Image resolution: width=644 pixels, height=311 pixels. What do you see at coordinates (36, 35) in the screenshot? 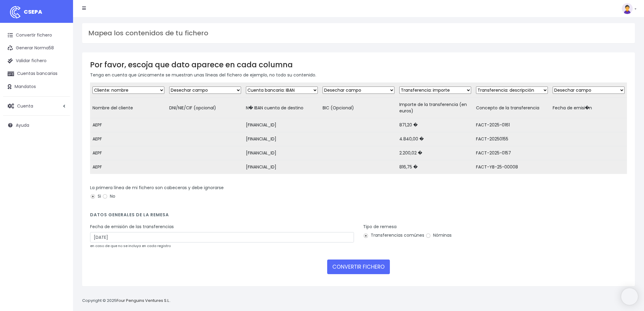
I see `a: Convertir fichero` at bounding box center [36, 35].